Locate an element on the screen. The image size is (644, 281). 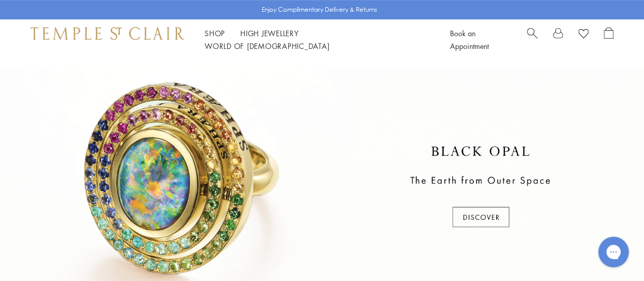
a: Open Shopping Bag is located at coordinates (608, 40).